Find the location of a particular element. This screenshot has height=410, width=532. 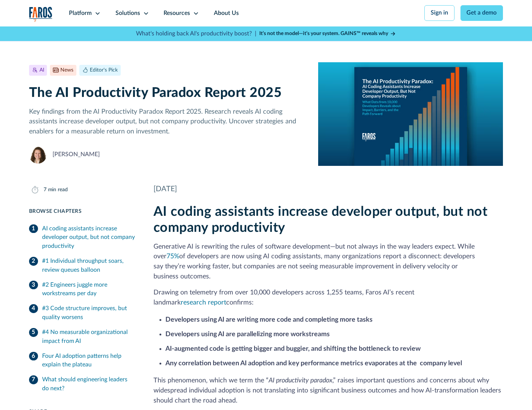

div: Editor's Pick is located at coordinates (104, 70).